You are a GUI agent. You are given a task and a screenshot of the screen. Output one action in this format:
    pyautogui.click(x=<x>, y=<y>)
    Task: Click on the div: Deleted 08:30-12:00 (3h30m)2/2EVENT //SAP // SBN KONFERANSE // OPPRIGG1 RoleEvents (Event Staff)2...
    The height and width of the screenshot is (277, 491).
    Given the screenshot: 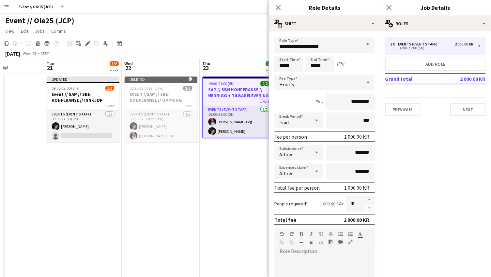 What is the action you would take?
    pyautogui.click(x=161, y=109)
    